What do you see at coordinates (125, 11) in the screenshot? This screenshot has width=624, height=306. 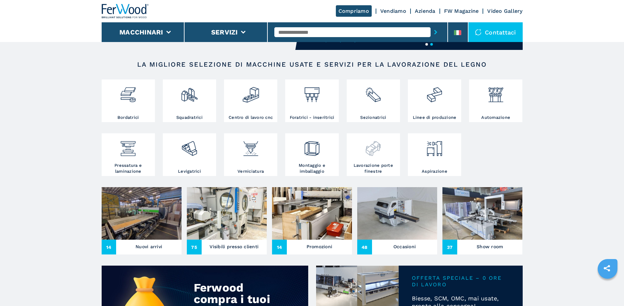 I see `img: Ferwood` at bounding box center [125, 11].